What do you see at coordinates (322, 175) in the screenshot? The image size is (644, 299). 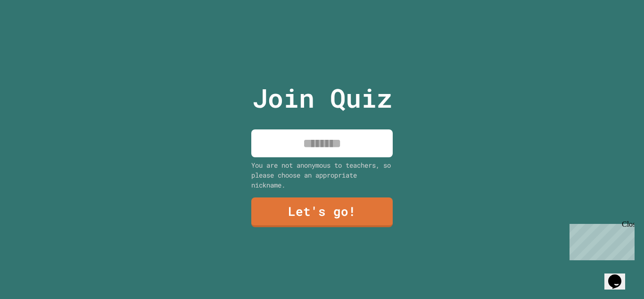 I see `div: You are not anonymous to teachers, so please choose an appropriate nickname.` at bounding box center [322, 175].